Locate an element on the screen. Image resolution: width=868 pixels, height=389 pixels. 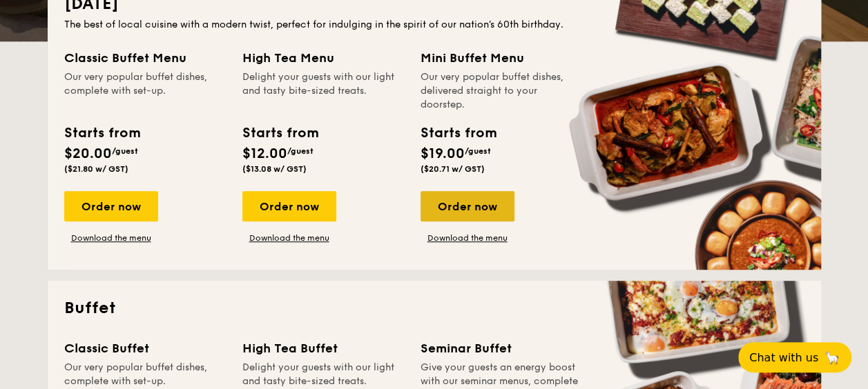
div: Classic Buffet Menu is located at coordinates (145, 58).